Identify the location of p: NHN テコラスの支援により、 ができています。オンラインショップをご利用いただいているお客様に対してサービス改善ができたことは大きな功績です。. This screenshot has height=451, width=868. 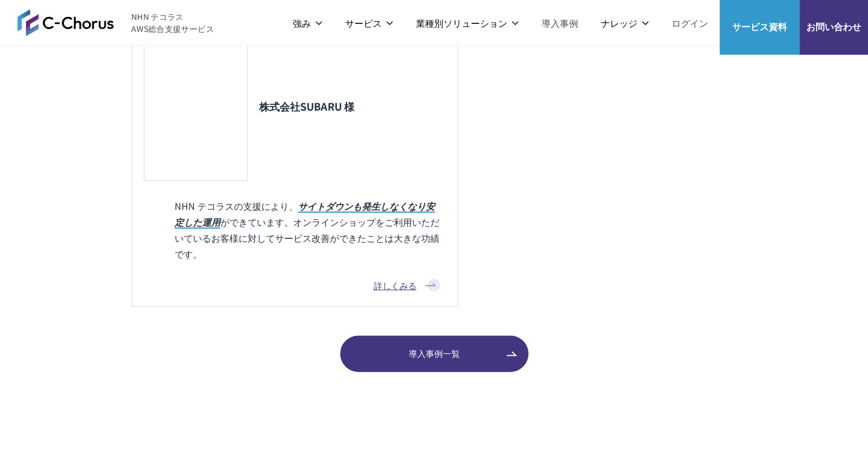
(292, 230).